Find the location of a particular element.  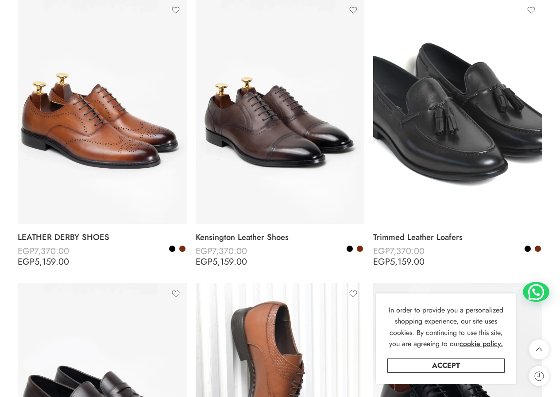

a: Trimmed Leather Loafers is located at coordinates (458, 237).